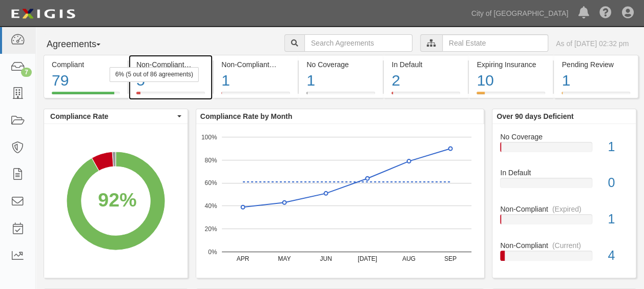 This screenshot has width=644, height=289. What do you see at coordinates (112, 116) in the screenshot?
I see `span: Compliance Rate` at bounding box center [112, 116].